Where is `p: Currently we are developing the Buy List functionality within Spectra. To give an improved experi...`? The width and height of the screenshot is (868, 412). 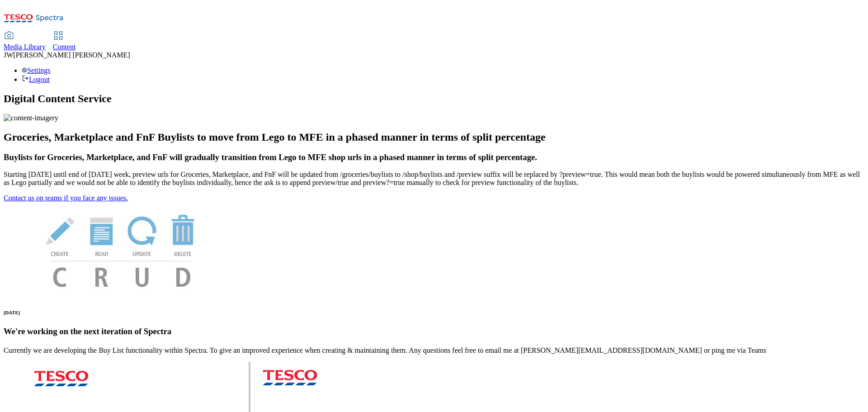 p: Currently we are developing the Buy List functionality within Spectra. To give an improved experi... is located at coordinates (434, 350).